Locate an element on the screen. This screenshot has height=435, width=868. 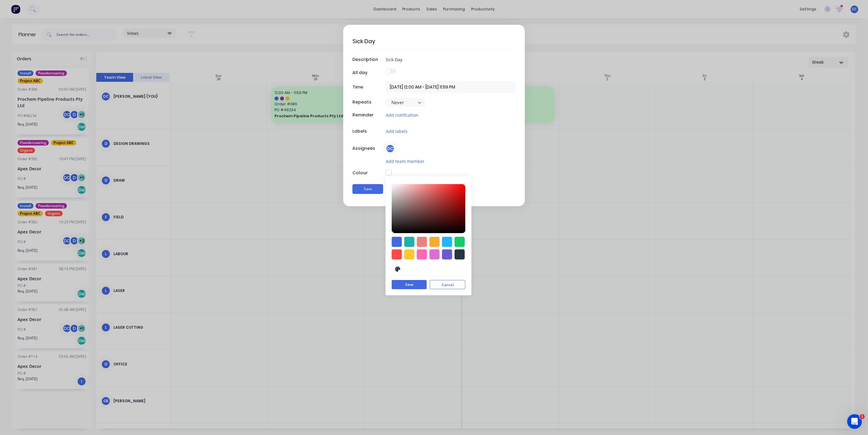
div: #20b2aa is located at coordinates (409, 242).